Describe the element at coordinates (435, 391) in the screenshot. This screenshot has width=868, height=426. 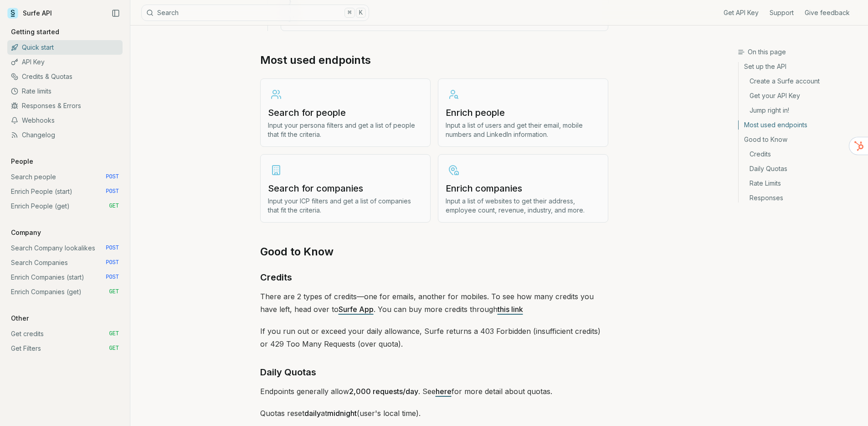
I see `p: Endpoints generally allow . See for more detail about quotas.` at that location.